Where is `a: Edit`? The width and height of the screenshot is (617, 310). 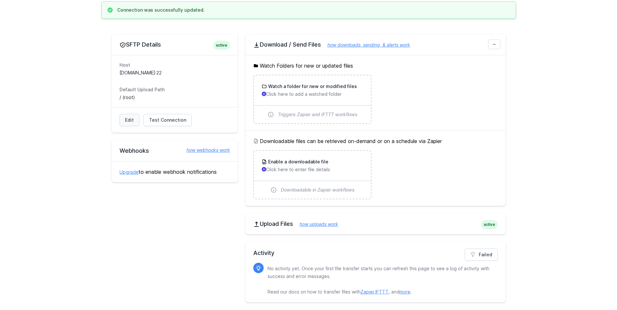
a: Edit is located at coordinates (129, 120).